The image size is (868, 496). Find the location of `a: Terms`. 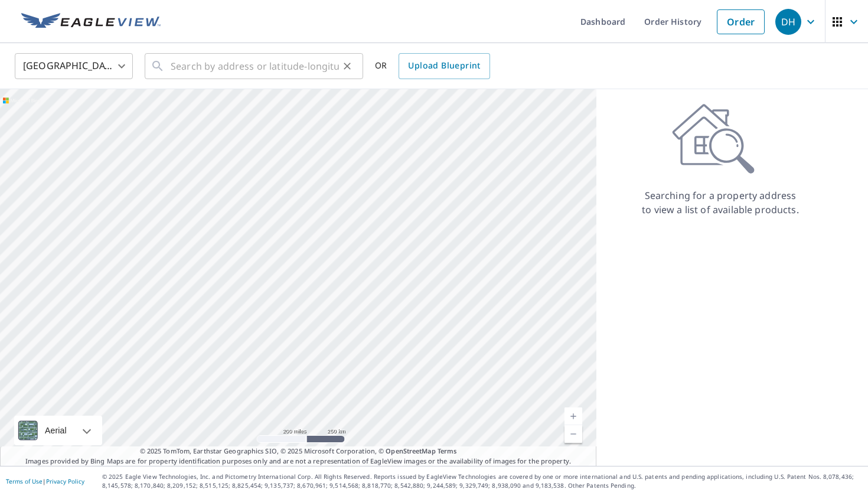

a: Terms is located at coordinates (447, 450).